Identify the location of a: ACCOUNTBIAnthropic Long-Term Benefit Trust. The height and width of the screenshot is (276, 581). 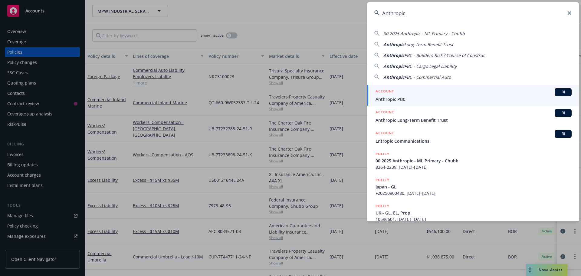
(473, 116).